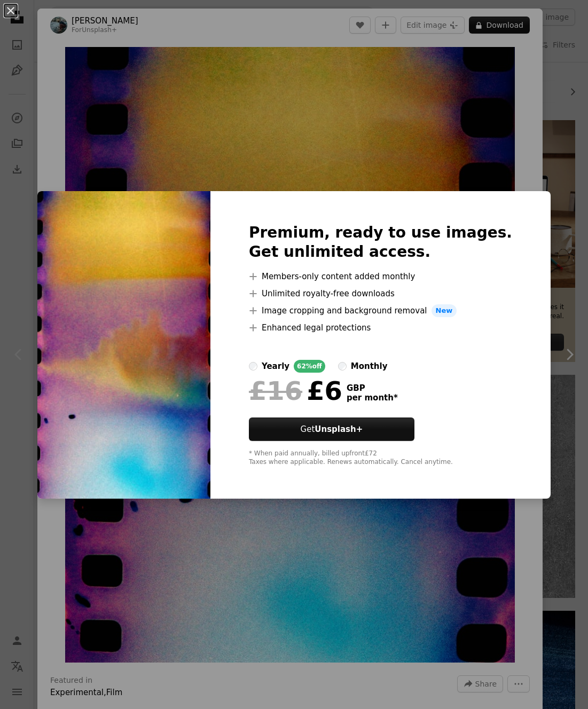 This screenshot has height=709, width=588. What do you see at coordinates (372, 388) in the screenshot?
I see `span: GBP` at bounding box center [372, 388].